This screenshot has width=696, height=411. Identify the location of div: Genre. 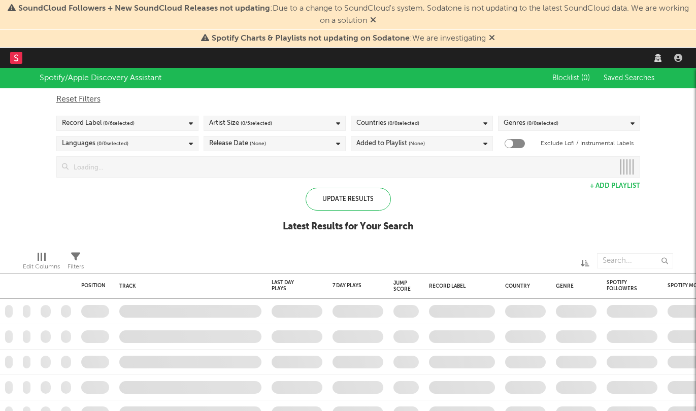
(574, 286).